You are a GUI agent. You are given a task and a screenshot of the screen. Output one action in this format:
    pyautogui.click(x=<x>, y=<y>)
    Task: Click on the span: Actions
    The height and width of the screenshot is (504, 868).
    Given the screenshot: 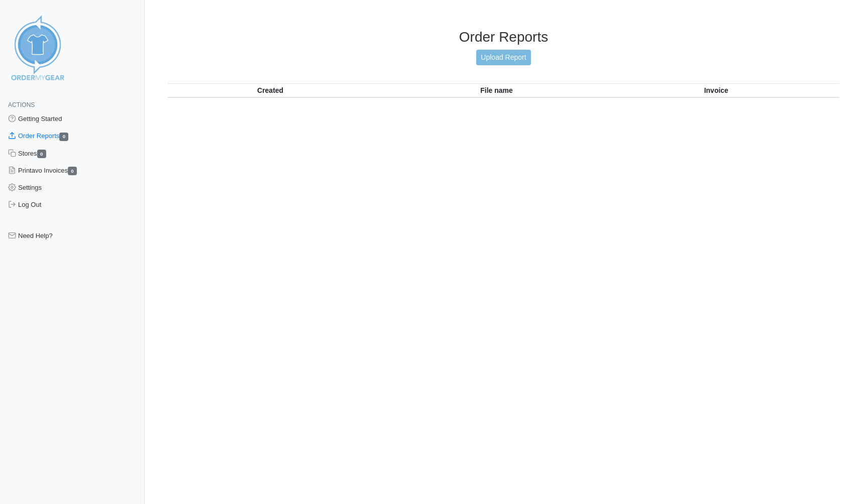 What is the action you would take?
    pyautogui.click(x=21, y=105)
    